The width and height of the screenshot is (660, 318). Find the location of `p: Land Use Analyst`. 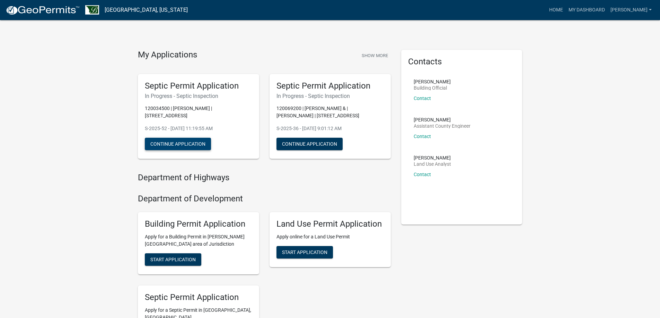

p: Land Use Analyst is located at coordinates (432, 164).